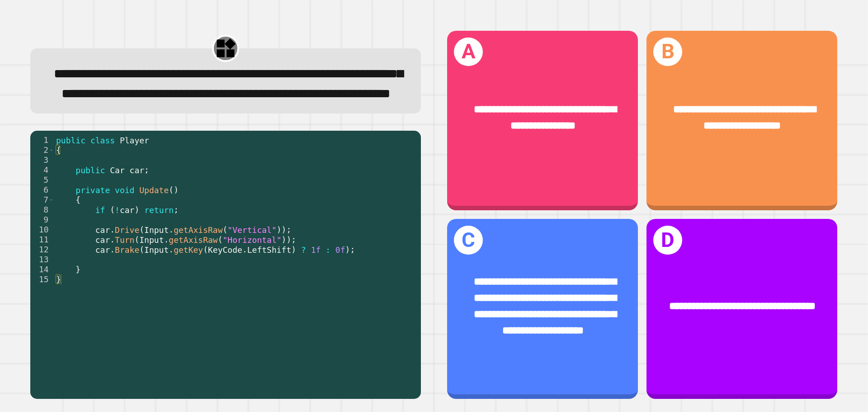 The height and width of the screenshot is (412, 868). Describe the element at coordinates (468, 52) in the screenshot. I see `h1: A` at that location.